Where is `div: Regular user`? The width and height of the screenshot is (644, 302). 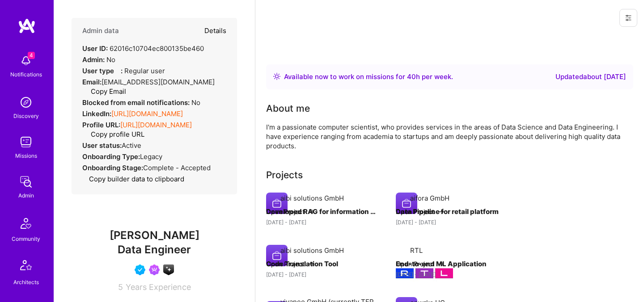
div: Regular user is located at coordinates (123, 71).